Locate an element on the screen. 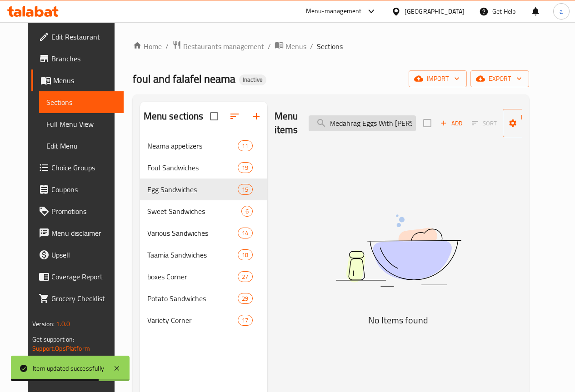 The image size is (575, 392). div: Item updated successfully is located at coordinates (68, 369).